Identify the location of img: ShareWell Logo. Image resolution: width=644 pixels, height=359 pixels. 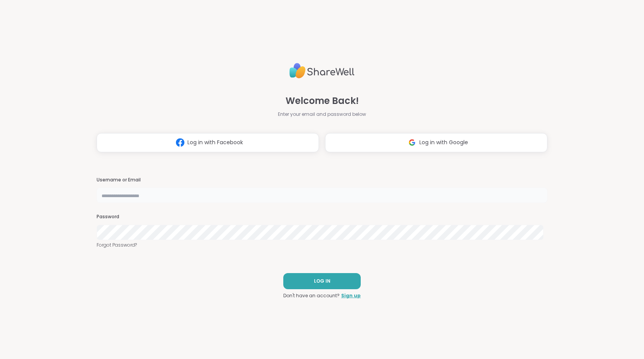
(322, 71).